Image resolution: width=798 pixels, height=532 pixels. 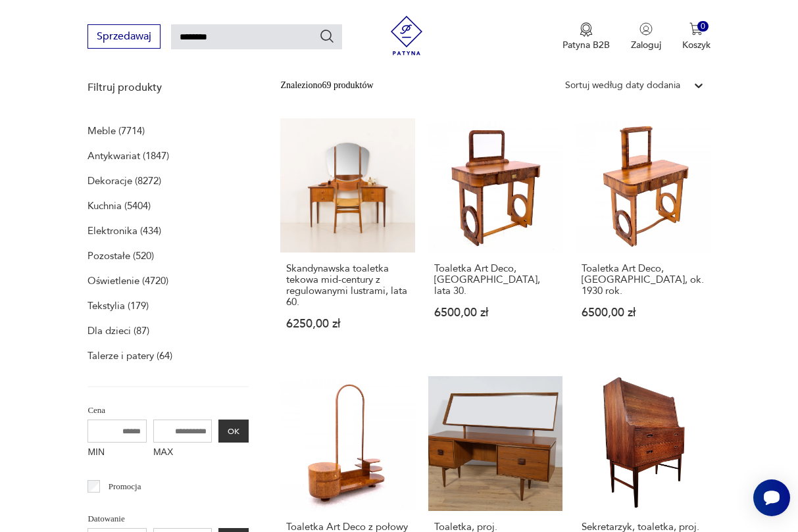 I want to click on div: Znaleziono 69 produktów, so click(x=327, y=85).